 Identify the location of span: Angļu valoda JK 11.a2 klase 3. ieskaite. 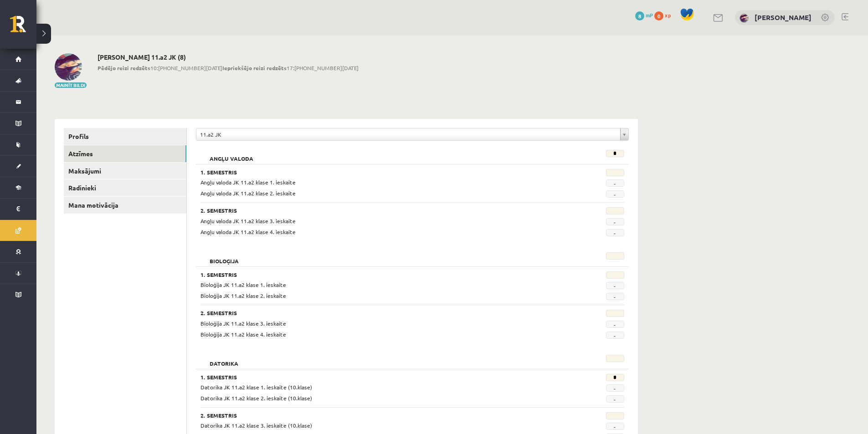
(248, 220).